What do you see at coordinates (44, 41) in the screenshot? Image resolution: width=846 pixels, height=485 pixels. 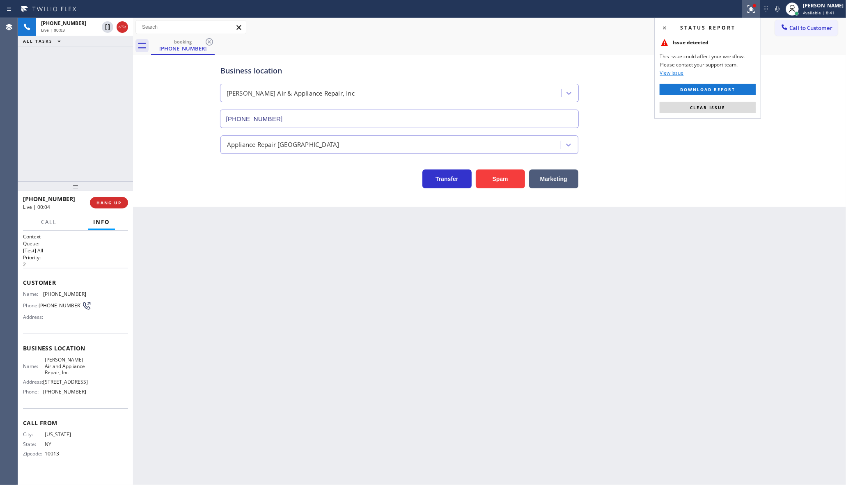 I see `button: ALL TASKS` at bounding box center [44, 41].